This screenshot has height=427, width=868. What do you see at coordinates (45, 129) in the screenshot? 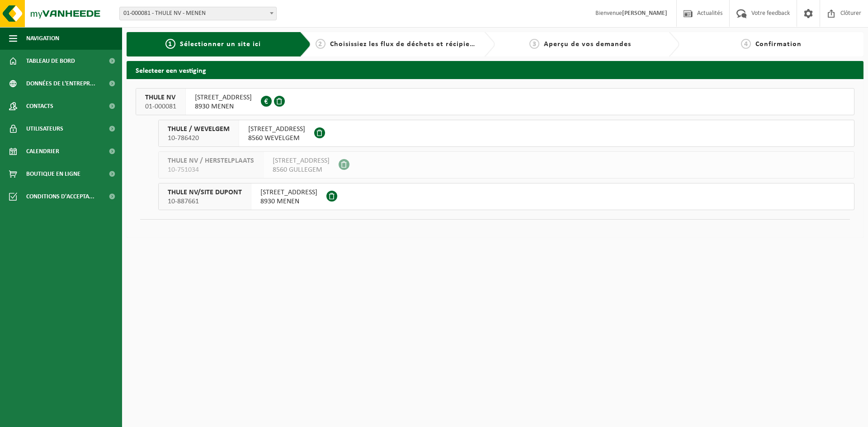
I see `span: Utilisateurs` at bounding box center [45, 129].